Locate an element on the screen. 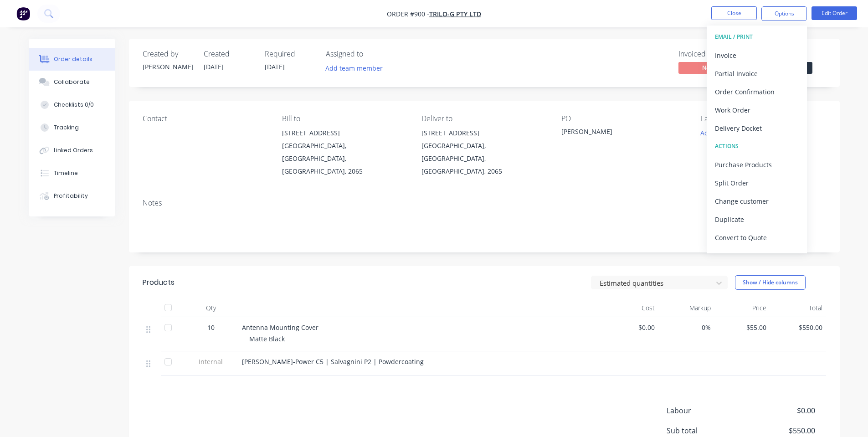  div: Purchase Products is located at coordinates (757, 165).